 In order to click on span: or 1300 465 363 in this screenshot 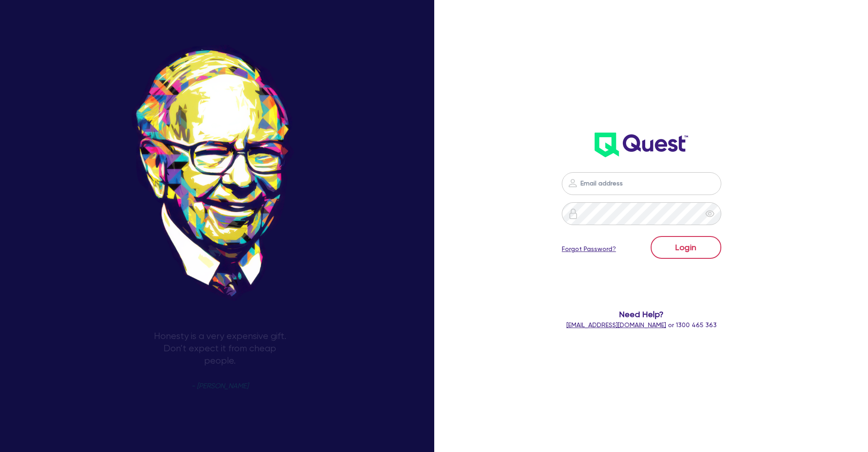, I will do `click(641, 325)`.